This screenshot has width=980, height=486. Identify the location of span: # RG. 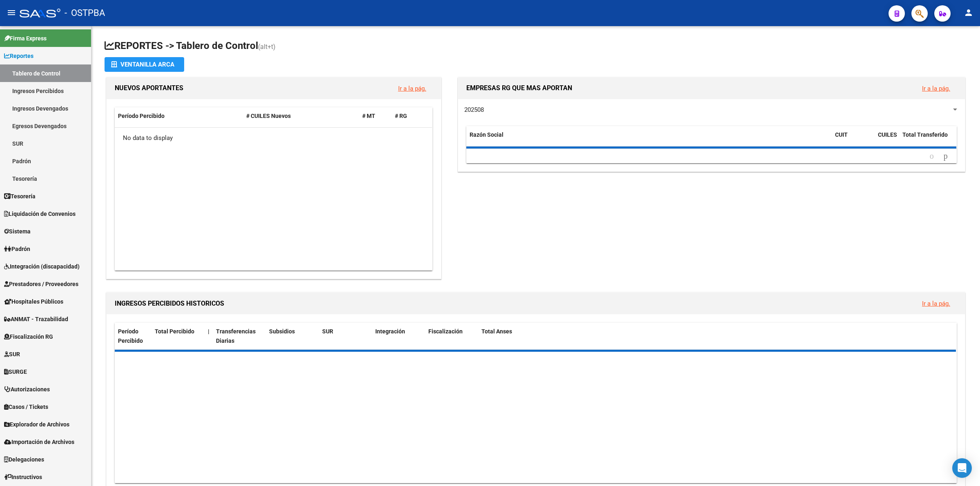
(401, 116).